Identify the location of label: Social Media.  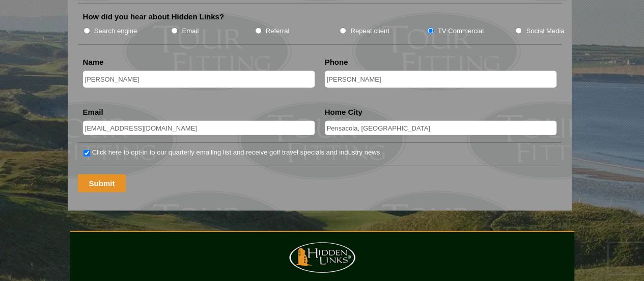
(545, 31).